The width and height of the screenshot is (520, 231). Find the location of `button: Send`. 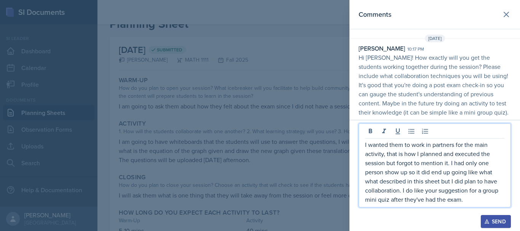

button: Send is located at coordinates (495, 221).